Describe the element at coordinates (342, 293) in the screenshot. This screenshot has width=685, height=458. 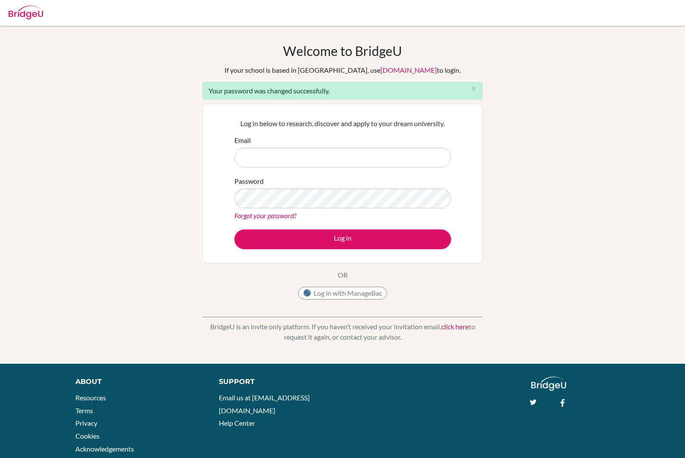
I see `button: Log in with ManageBac` at that location.